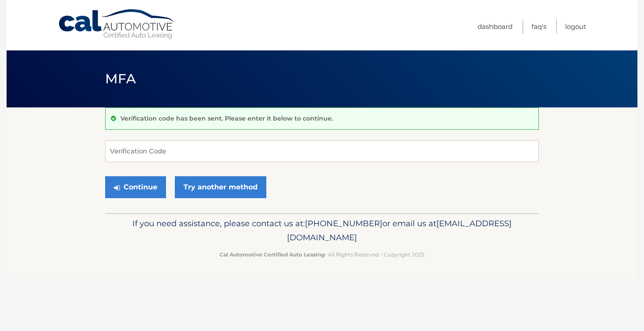 The width and height of the screenshot is (644, 331). Describe the element at coordinates (576, 26) in the screenshot. I see `a: Logout` at that location.